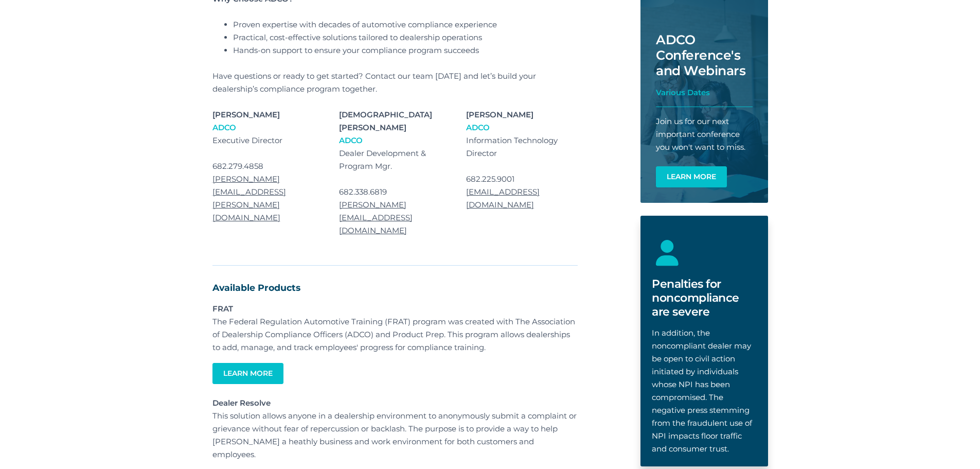 The height and width of the screenshot is (469, 980). What do you see at coordinates (405, 50) in the screenshot?
I see `li: Hands-on support to ensure your compliance program succeeds` at bounding box center [405, 50].